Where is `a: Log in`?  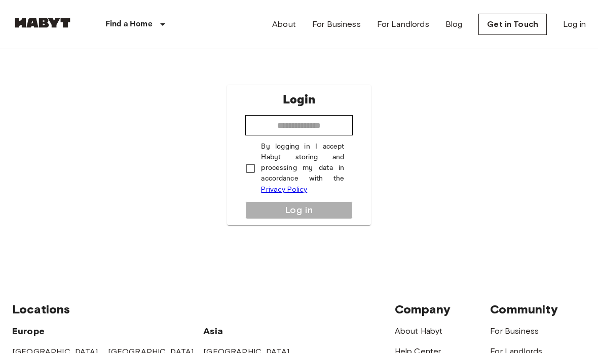
a: Log in is located at coordinates (574, 24).